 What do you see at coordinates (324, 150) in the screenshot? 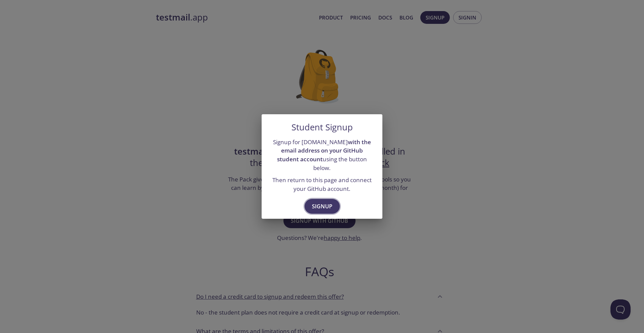
I see `strong: with the email address on your GitHub student account` at bounding box center [324, 150].